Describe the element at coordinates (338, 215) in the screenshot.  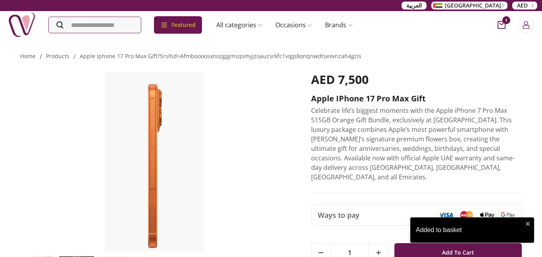
I see `span: Ways to pay` at that location.